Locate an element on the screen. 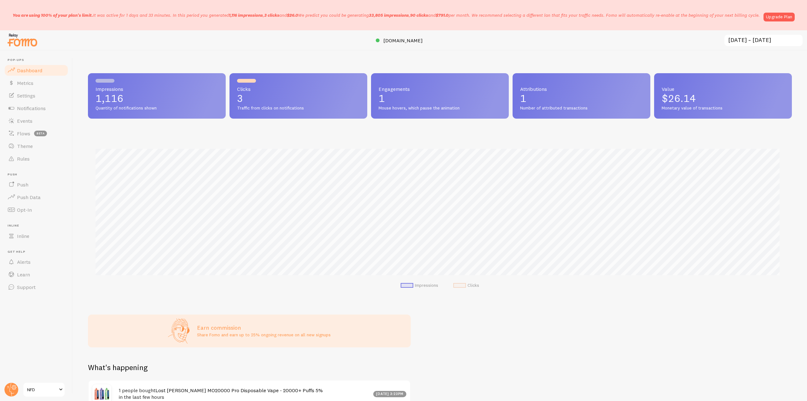 Image resolution: width=807 pixels, height=401 pixels. span: Clicks is located at coordinates (298, 89).